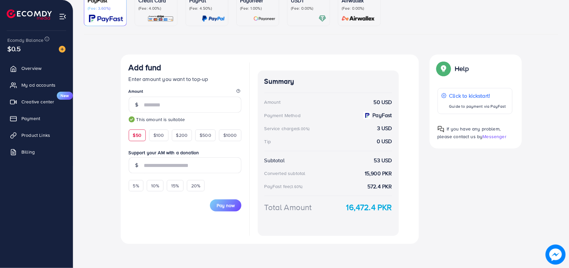 This screenshot has width=569, height=268. Describe the element at coordinates (36, 85) in the screenshot. I see `a: My ad accounts` at that location.